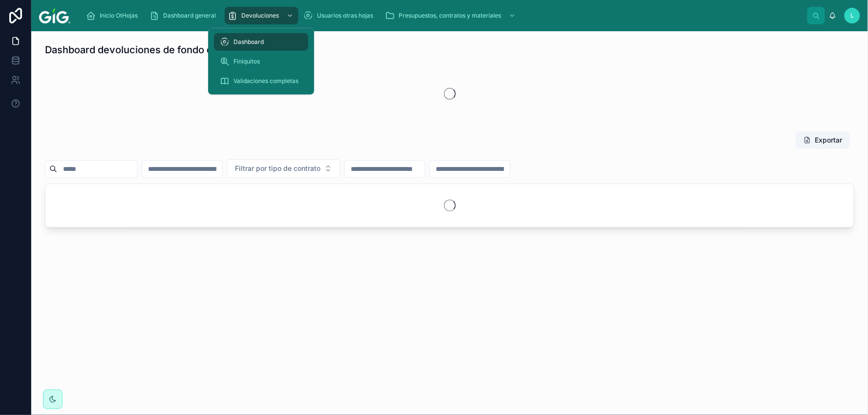  Describe the element at coordinates (345, 15) in the screenshot. I see `span: Usuarios otras hojas` at that location.